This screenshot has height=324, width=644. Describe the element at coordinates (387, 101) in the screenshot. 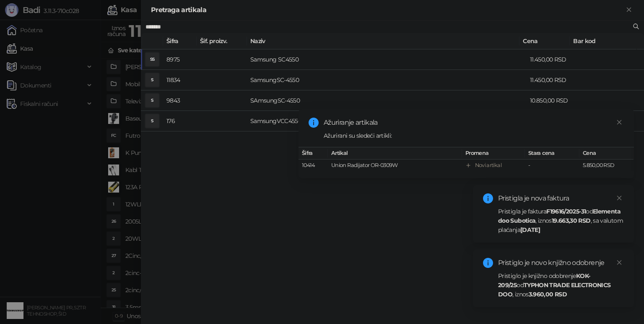

I see `td: SAmsungSC-4550` at that location.